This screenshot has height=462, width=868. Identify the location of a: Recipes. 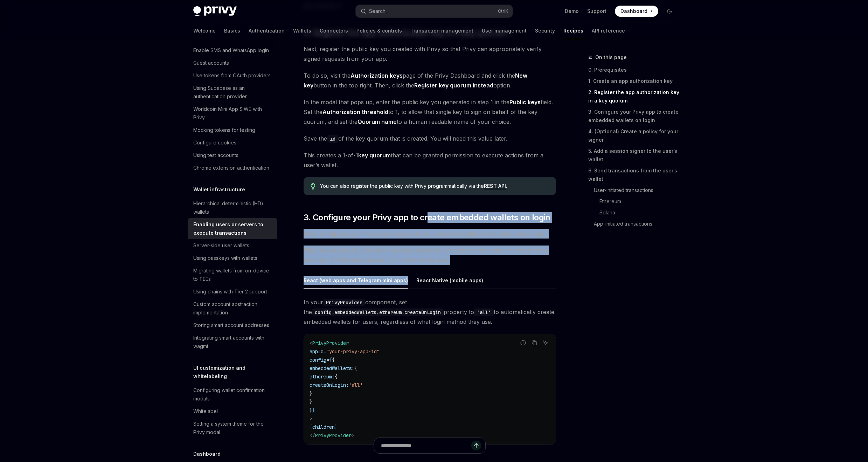
(573, 31).